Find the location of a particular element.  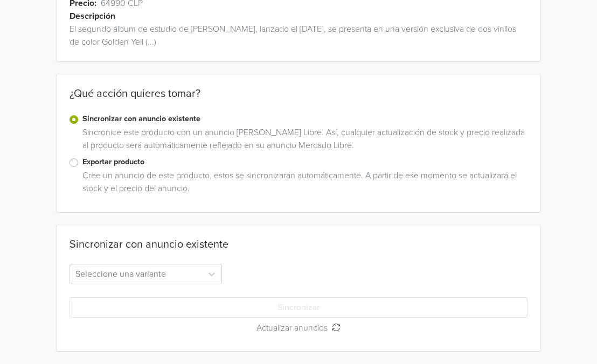

button: Sincronizar is located at coordinates (298, 308).